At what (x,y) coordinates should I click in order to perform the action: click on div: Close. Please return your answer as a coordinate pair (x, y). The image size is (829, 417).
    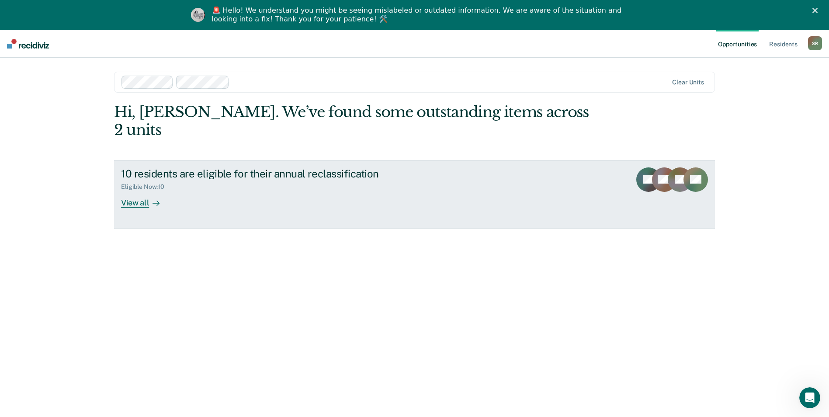
    Looking at the image, I should click on (816, 10).